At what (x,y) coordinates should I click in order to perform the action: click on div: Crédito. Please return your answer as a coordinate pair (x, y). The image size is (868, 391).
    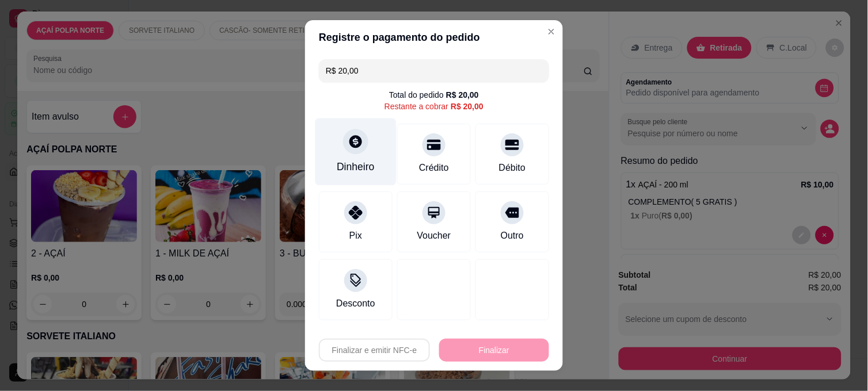
    Looking at the image, I should click on (434, 168).